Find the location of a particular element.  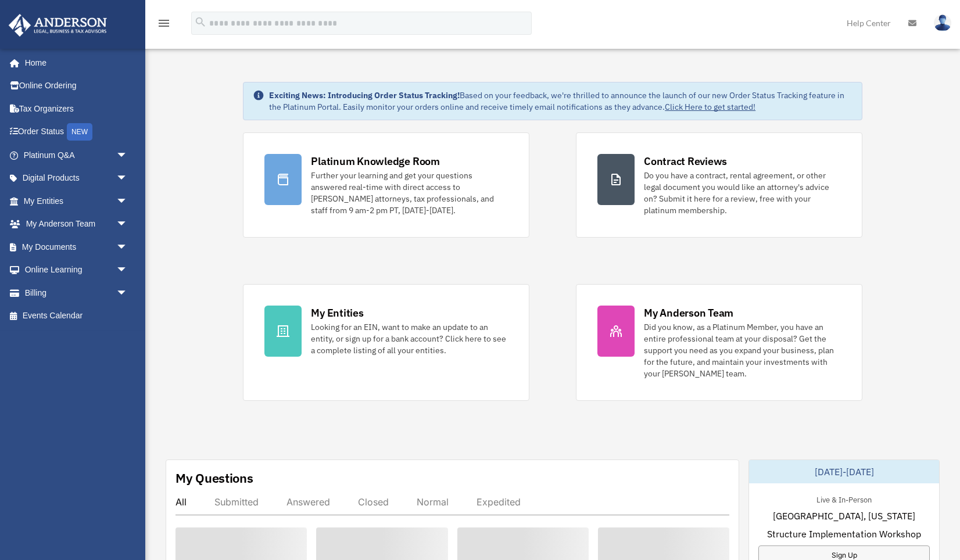

a: Order StatusNEW is located at coordinates (76, 132).